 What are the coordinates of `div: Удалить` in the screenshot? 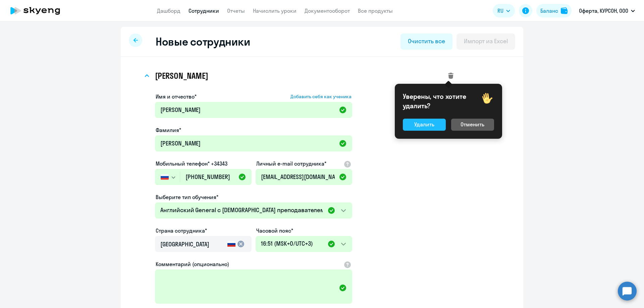 It's located at (424, 124).